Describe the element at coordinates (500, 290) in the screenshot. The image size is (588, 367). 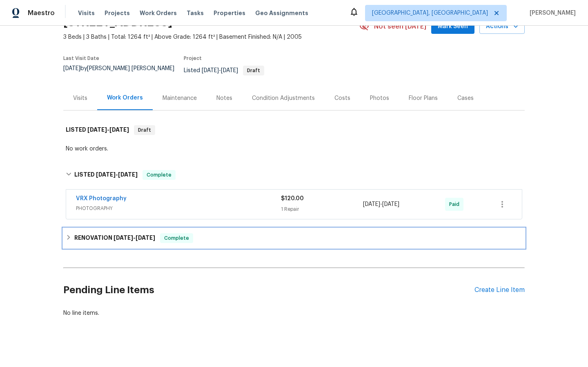
I see `div: Create Line Item` at that location.